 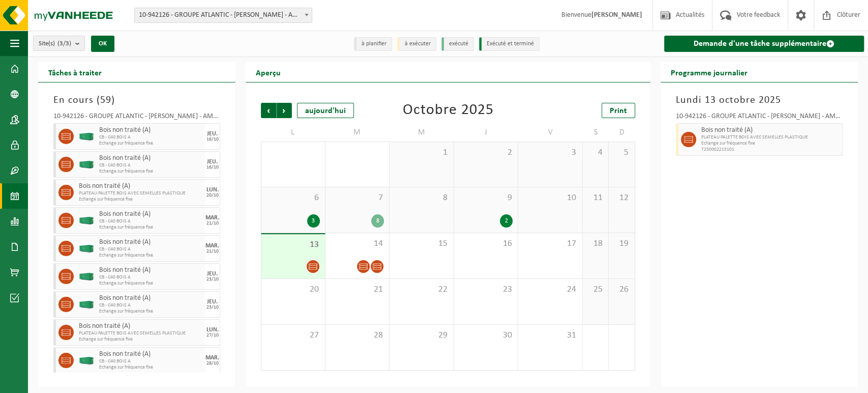 I want to click on a: Print, so click(x=619, y=110).